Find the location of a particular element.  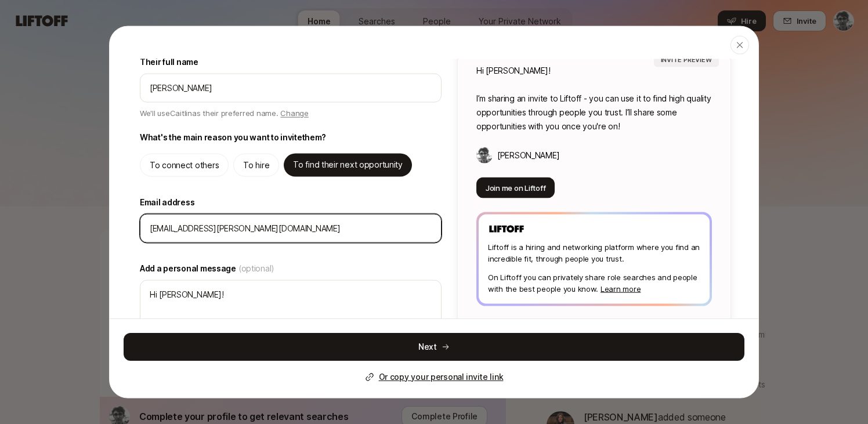

p: On Liftoff you can privately share role searches and people with the best people you know. is located at coordinates (594, 283).